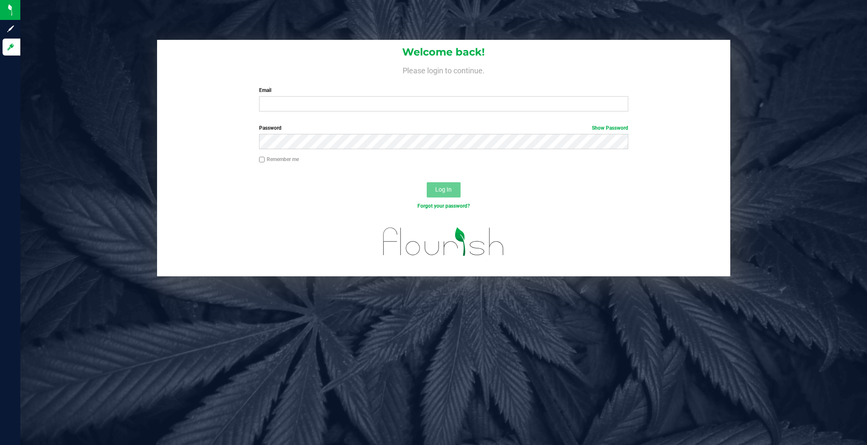 Image resolution: width=867 pixels, height=445 pixels. Describe the element at coordinates (444, 206) in the screenshot. I see `a: Forgot your password?` at that location.